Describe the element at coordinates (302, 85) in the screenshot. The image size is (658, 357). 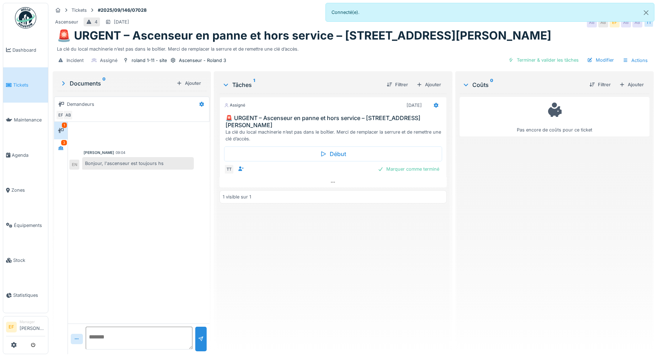
I see `div: Tâches` at that location.